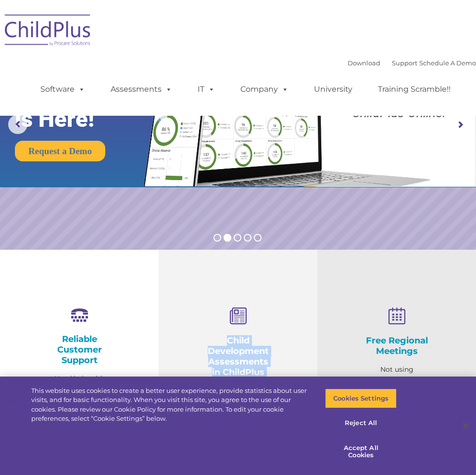 Image resolution: width=476 pixels, height=475 pixels. What do you see at coordinates (79, 349) in the screenshot?
I see `h4: Reliable Customer Support` at bounding box center [79, 349].